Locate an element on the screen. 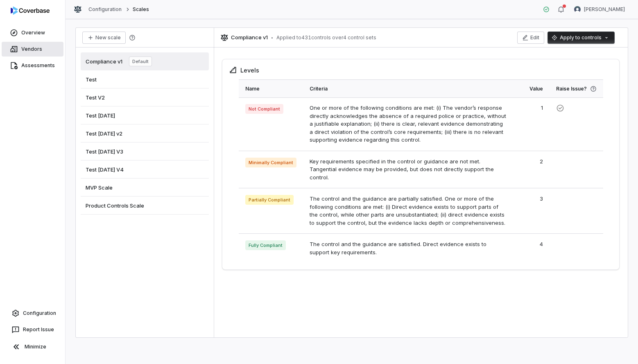 This screenshot has height=364, width=638. td: 4 is located at coordinates (531, 249).